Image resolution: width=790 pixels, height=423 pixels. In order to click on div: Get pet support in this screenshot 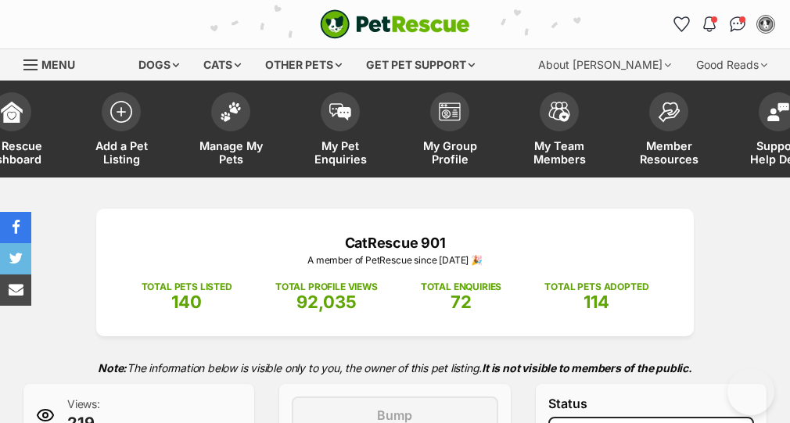, I will do `click(420, 65)`.